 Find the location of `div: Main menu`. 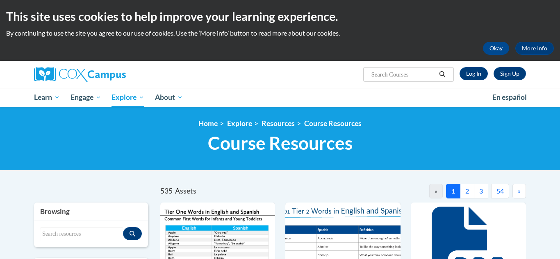

div: Main menu is located at coordinates (280, 98).